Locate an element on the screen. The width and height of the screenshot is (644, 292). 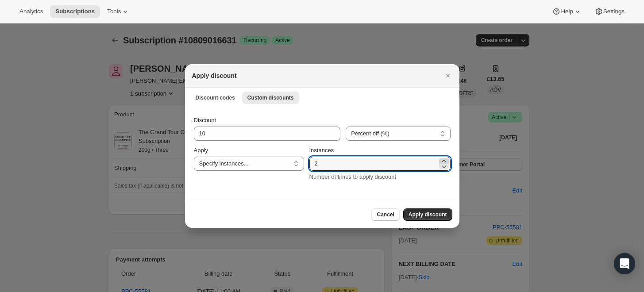
span: Tools is located at coordinates (114, 11).